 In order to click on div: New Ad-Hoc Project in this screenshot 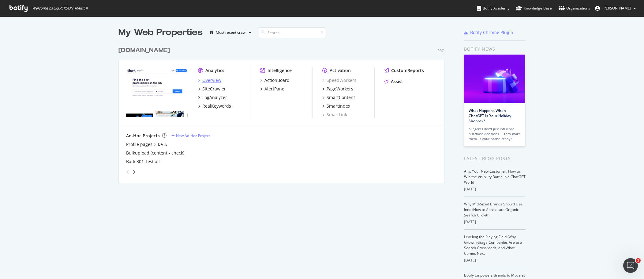, I will do `click(193, 135)`.